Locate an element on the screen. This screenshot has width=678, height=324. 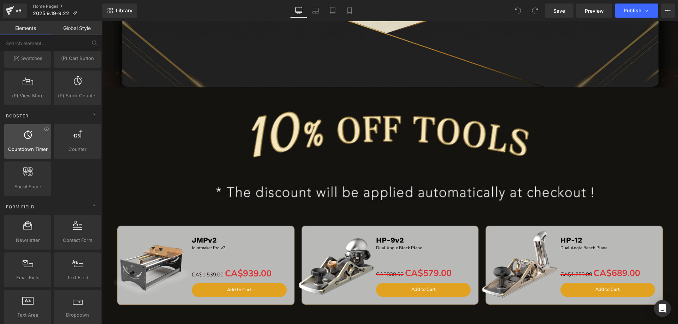
span: Newsletter is located at coordinates (28, 240).